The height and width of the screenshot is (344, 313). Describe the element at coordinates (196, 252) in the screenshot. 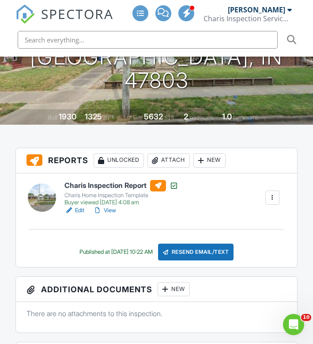

I see `div: Resend Email/Text` at that location.